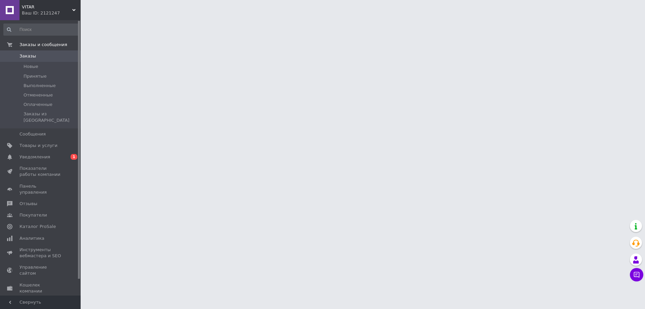  I want to click on span: Кошелек компании, so click(41, 288).